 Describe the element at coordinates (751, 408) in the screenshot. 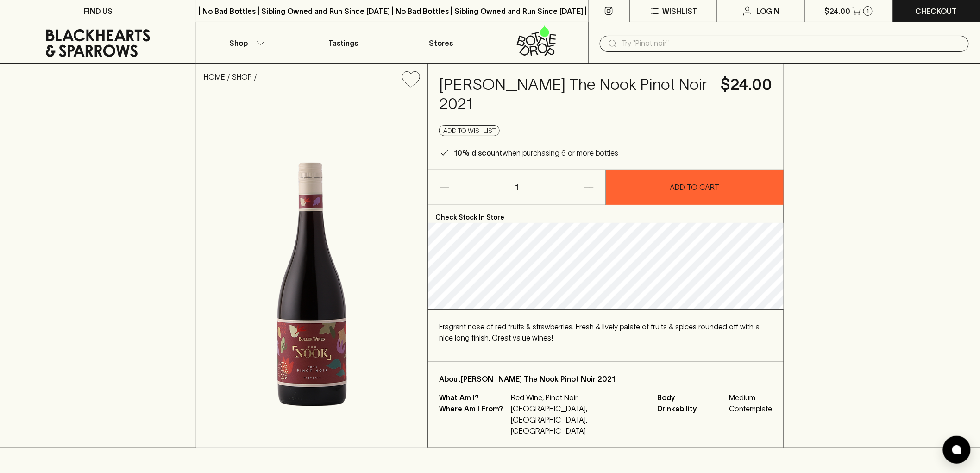

I see `span: Contemplate` at that location.